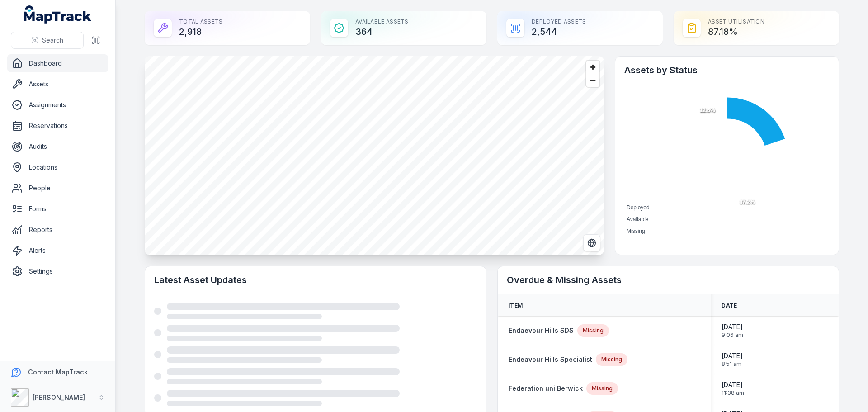 The image size is (868, 412). Describe the element at coordinates (729, 306) in the screenshot. I see `span: Date` at that location.